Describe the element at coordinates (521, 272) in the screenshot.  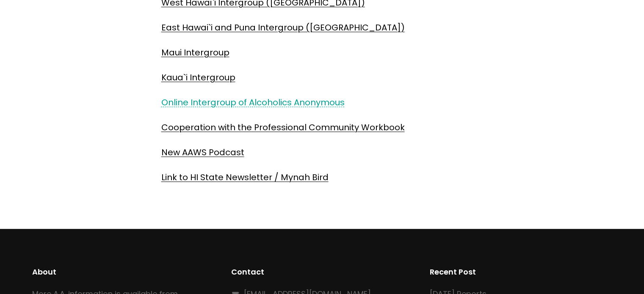
I see `h2: Recent Post` at that location.